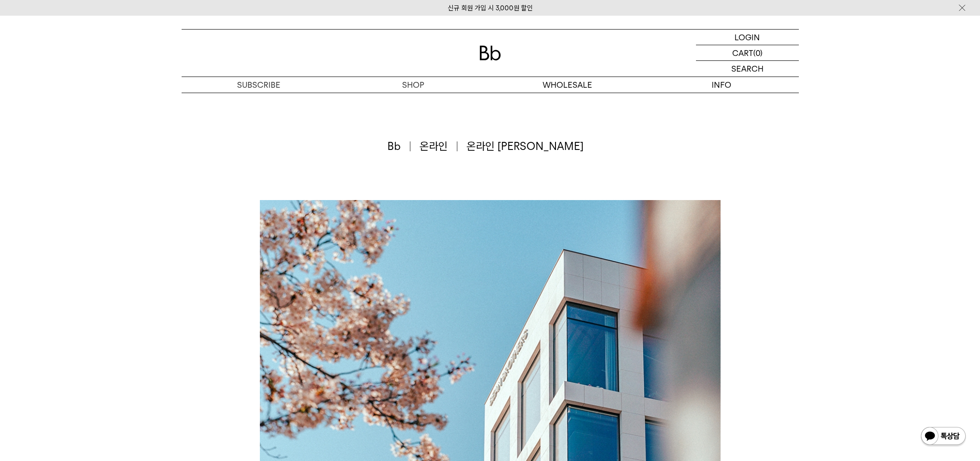  I want to click on span: Bb, so click(399, 146).